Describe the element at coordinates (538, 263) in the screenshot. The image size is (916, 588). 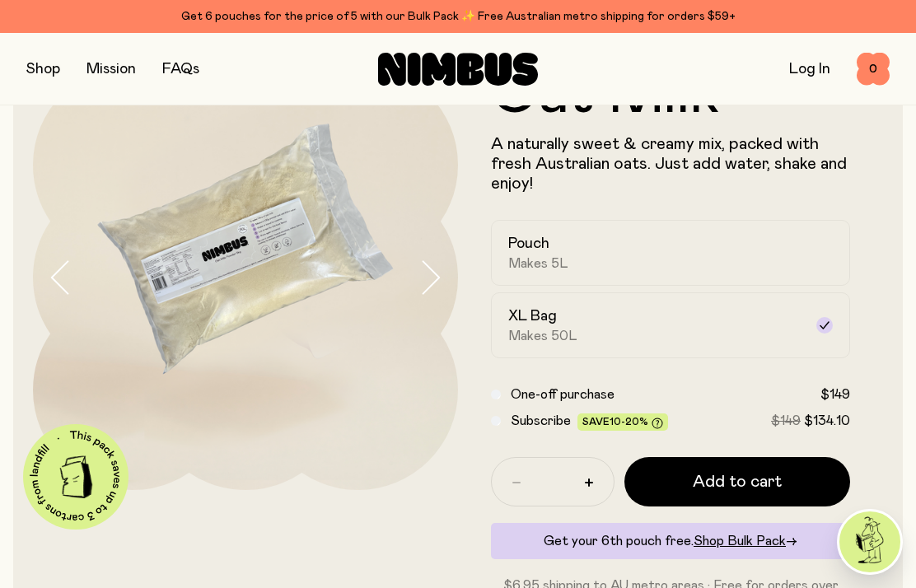
I see `span: Makes 5L` at that location.